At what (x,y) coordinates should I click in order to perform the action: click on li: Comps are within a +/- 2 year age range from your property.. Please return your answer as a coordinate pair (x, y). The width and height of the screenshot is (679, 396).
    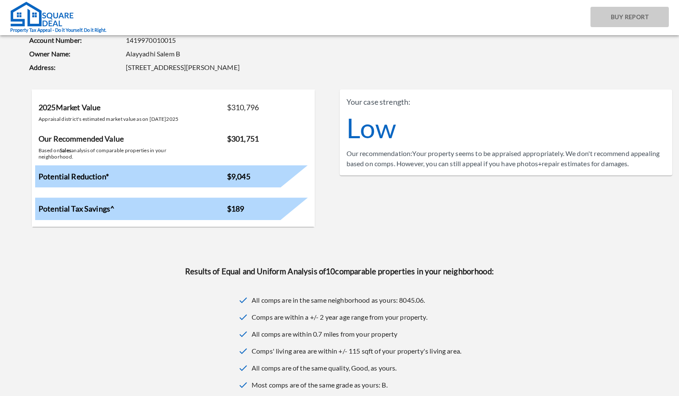
    Looking at the image, I should click on (348, 317).